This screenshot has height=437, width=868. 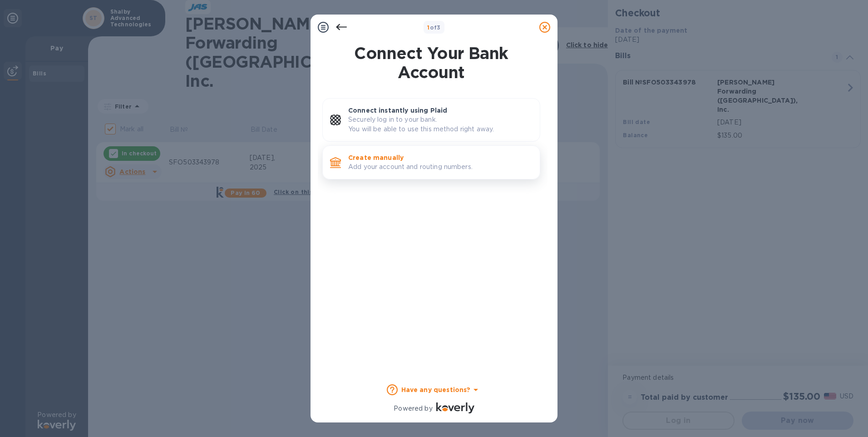 What do you see at coordinates (441, 158) in the screenshot?
I see `p: Create manually` at bounding box center [441, 158].